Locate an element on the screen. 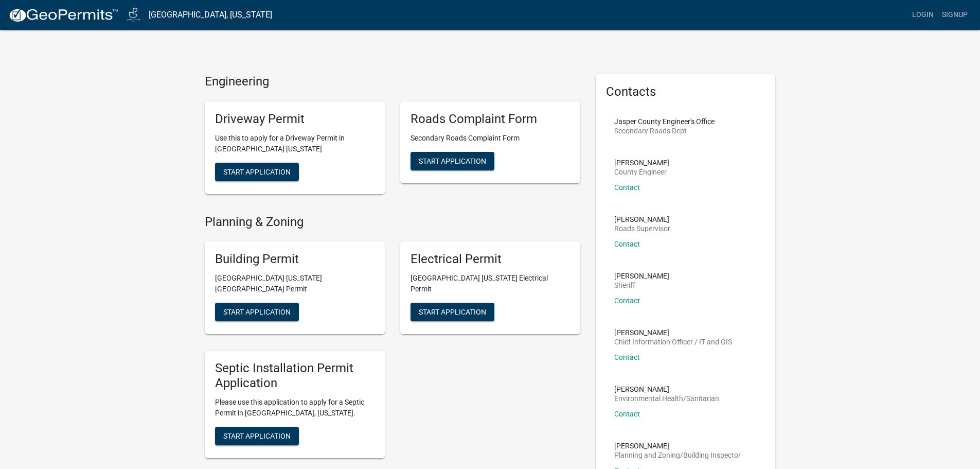 The height and width of the screenshot is (469, 980). h5: Building Permit is located at coordinates (295, 258).